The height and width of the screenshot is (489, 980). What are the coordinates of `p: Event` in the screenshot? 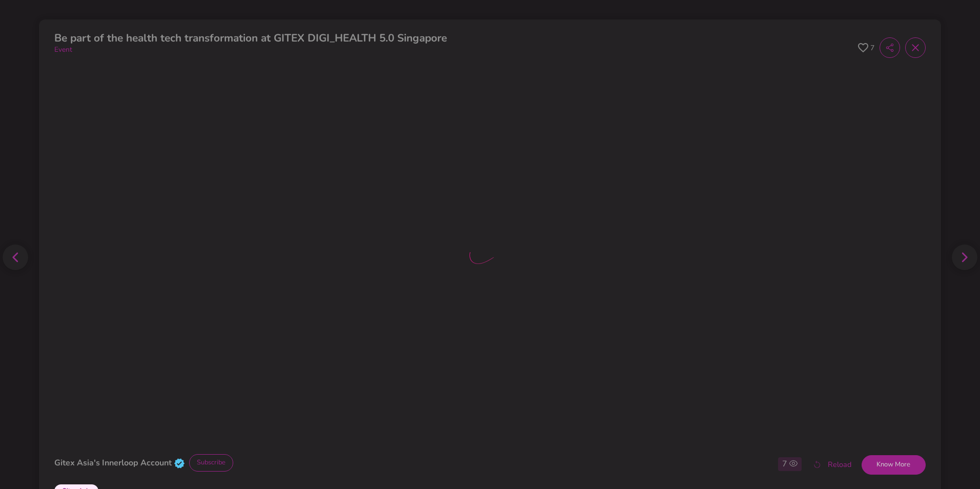 It's located at (250, 50).